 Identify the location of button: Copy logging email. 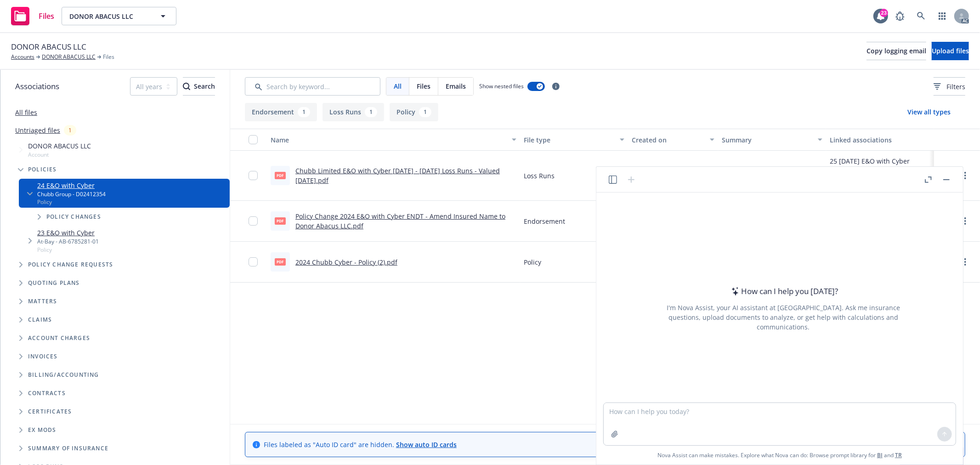
(897, 51).